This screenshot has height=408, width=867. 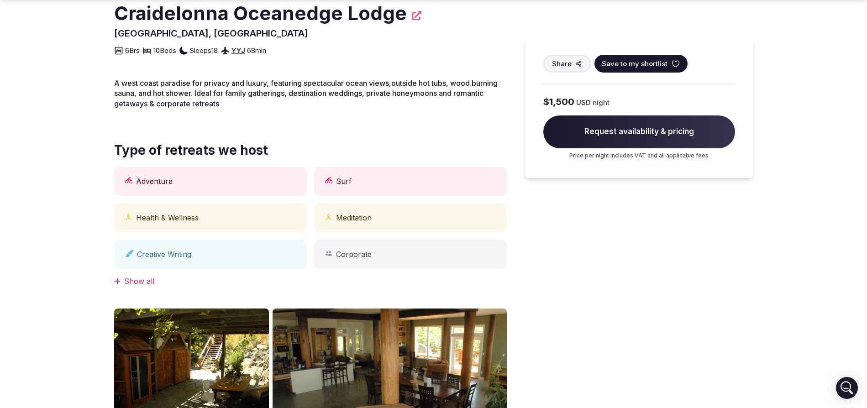 What do you see at coordinates (847, 388) in the screenshot?
I see `div: Open Intercom Messenger` at bounding box center [847, 388].